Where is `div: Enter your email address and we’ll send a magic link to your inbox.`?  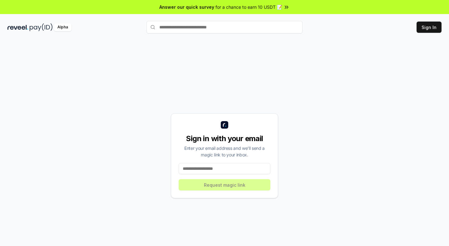
div: Enter your email address and we’ll send a magic link to your inbox. is located at coordinates (225, 151).